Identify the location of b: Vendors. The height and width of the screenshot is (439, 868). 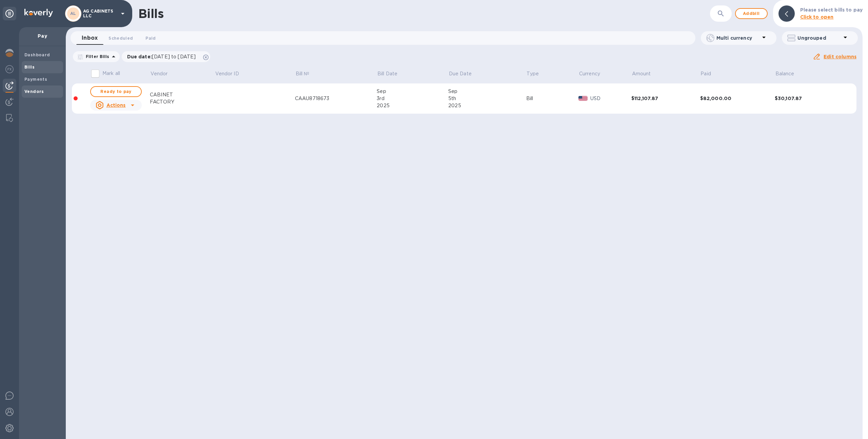
(34, 91).